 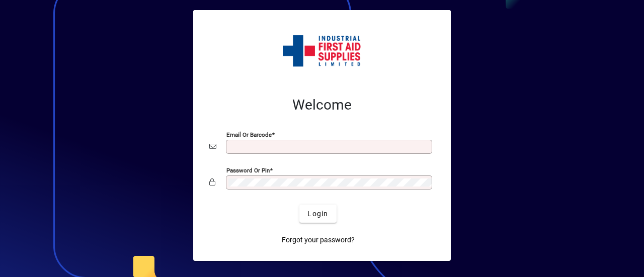 What do you see at coordinates (318, 240) in the screenshot?
I see `a: Forgot your password?` at bounding box center [318, 240].